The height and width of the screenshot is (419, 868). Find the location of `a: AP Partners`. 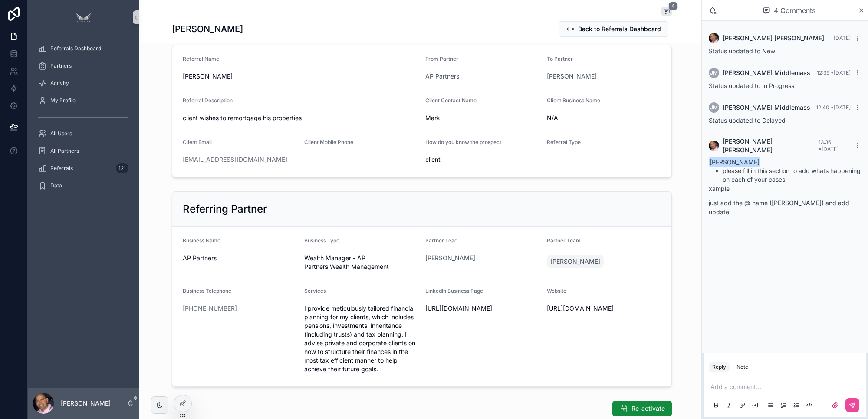

a: AP Partners is located at coordinates (442, 76).